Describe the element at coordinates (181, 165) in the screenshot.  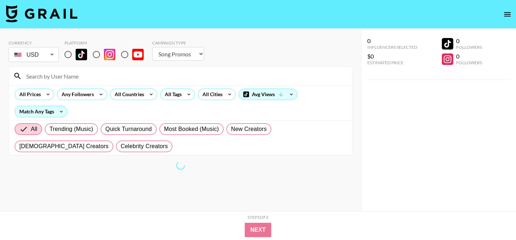
I see `span: Refreshing bookers, clients, countries, tags, cities, talent, talent...` at that location.